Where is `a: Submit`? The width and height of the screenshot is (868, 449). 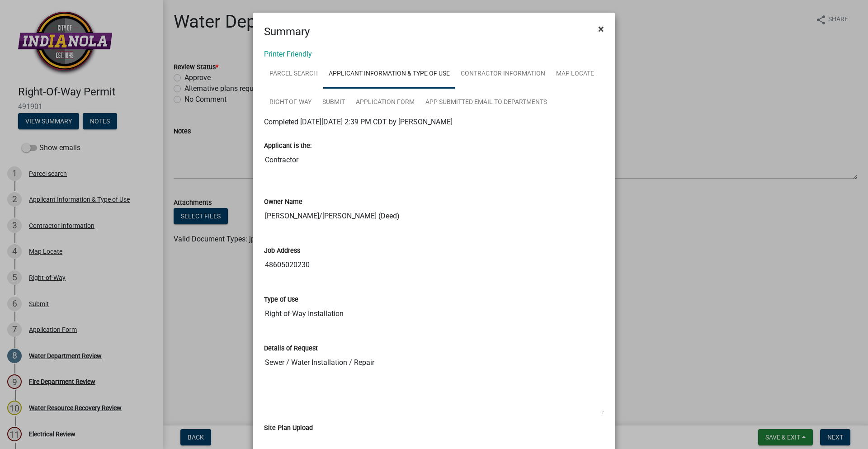
a: Submit is located at coordinates (334, 103).